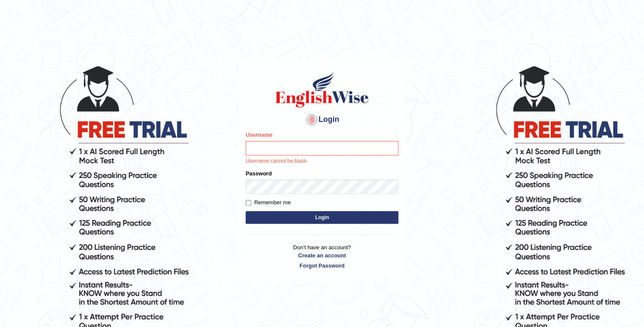 Image resolution: width=644 pixels, height=327 pixels. Describe the element at coordinates (259, 134) in the screenshot. I see `label: Username` at that location.